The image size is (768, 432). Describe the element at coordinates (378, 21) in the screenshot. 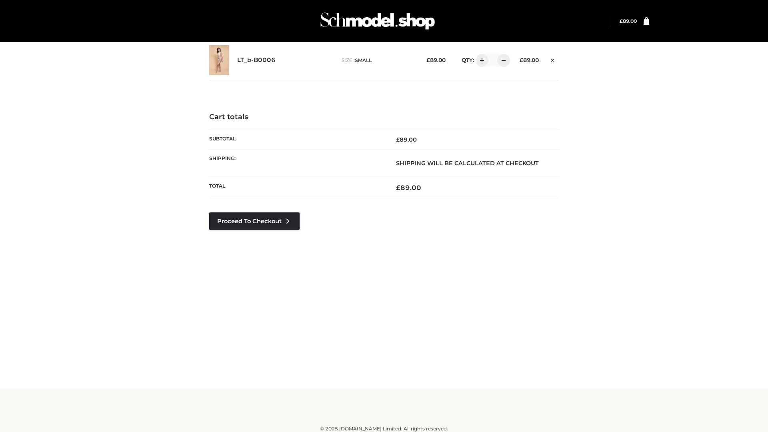

I see `a: Schmodel Admin 964` at that location.